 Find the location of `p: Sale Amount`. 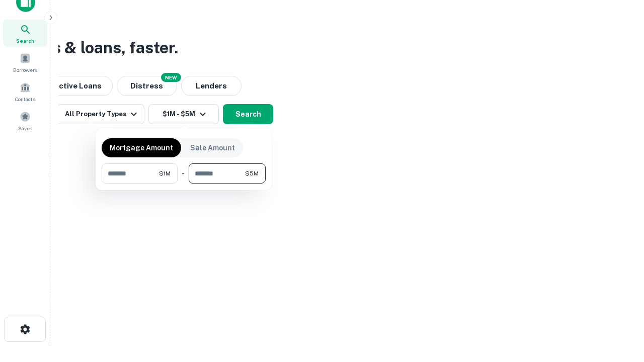

p: Sale Amount is located at coordinates (212, 148).